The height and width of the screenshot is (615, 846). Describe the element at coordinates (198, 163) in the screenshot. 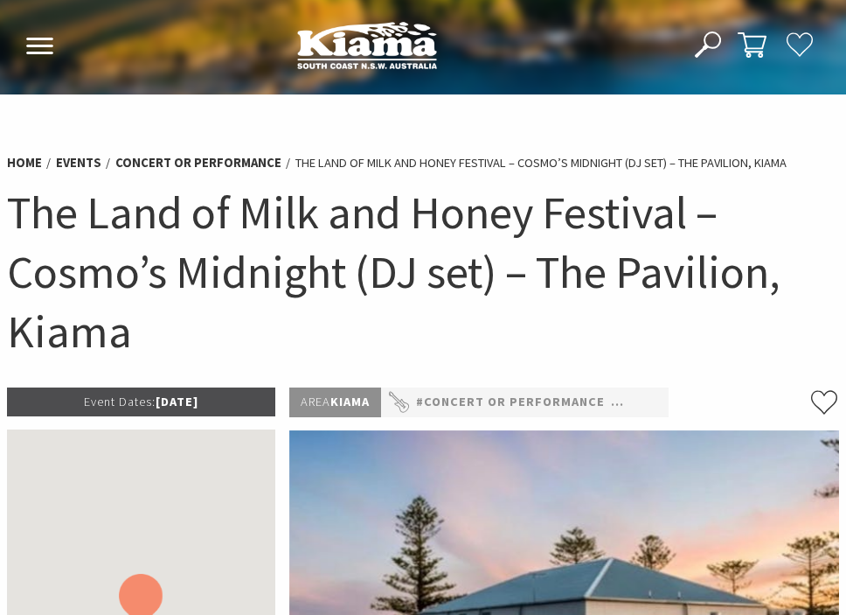

I see `a: Concert or Performance` at that location.